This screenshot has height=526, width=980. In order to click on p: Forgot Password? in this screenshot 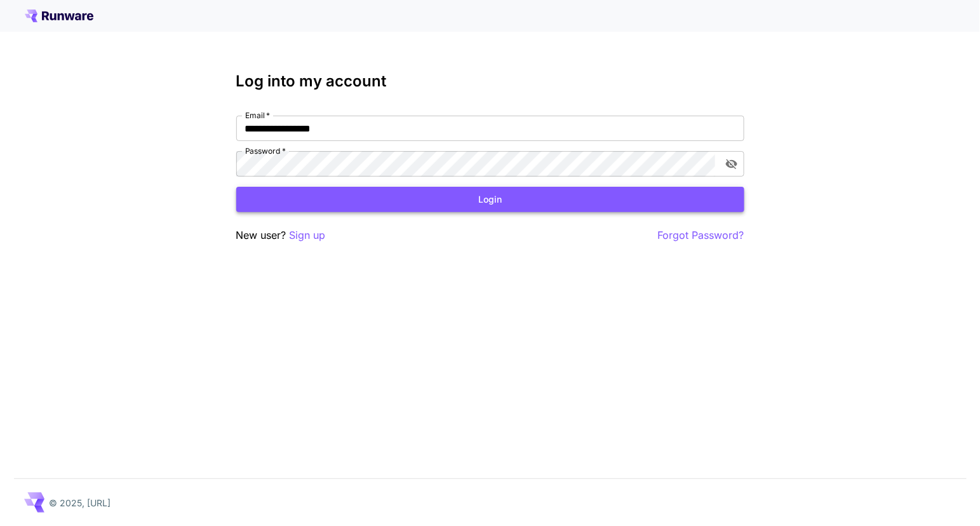, I will do `click(701, 235)`.